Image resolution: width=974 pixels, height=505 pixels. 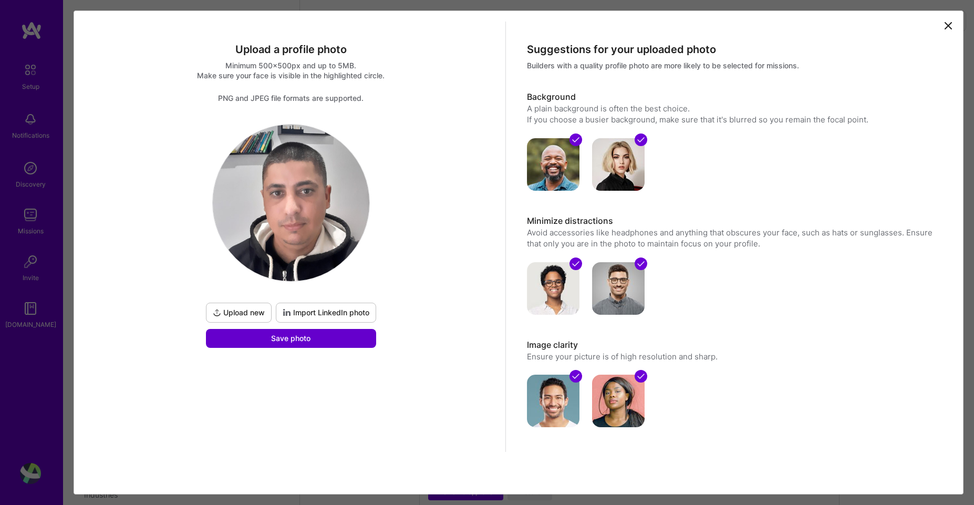 What do you see at coordinates (238, 312) in the screenshot?
I see `span: Upload new` at bounding box center [238, 312].